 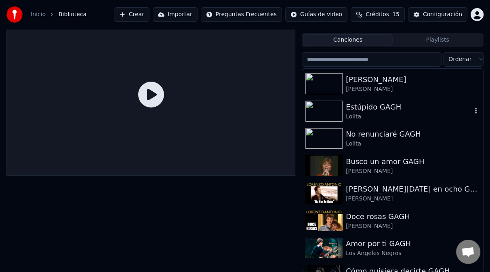 I want to click on div: Amor por ti GAGH, so click(x=412, y=243).